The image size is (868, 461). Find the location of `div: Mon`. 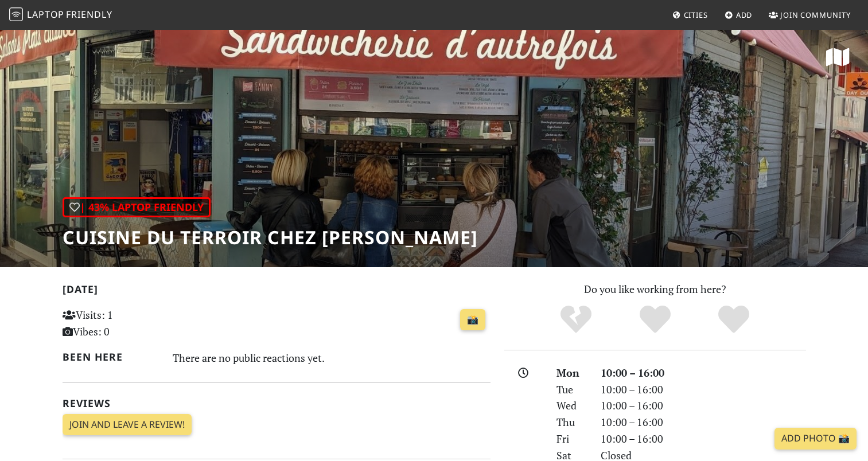

div: Mon is located at coordinates (571, 373).